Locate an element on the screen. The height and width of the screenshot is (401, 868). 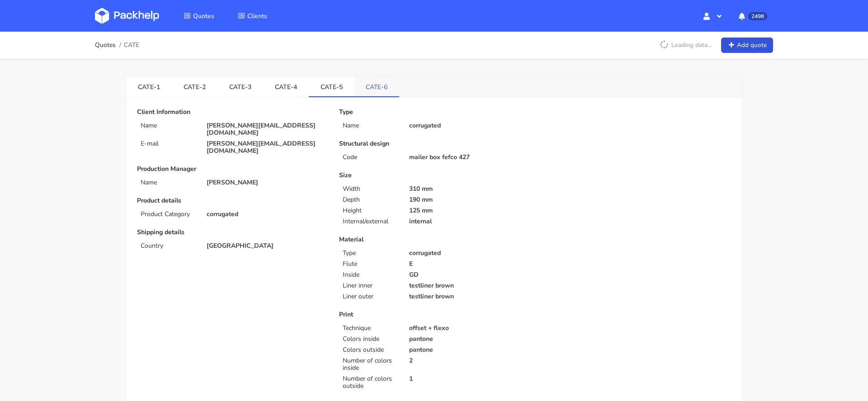
p: Depth is located at coordinates (370, 200).